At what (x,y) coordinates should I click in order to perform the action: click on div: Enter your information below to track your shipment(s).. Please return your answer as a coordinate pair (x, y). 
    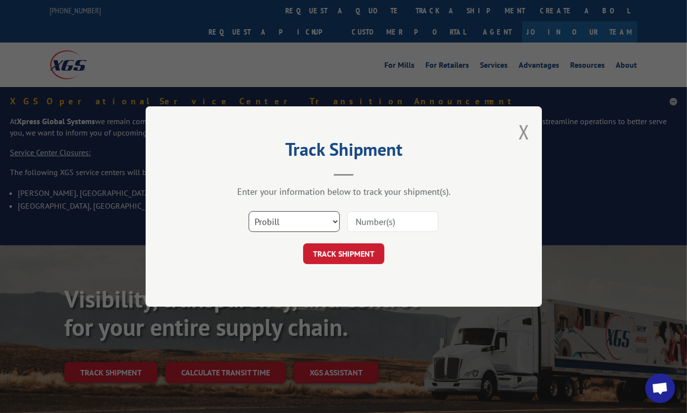
    Looking at the image, I should click on (344, 192).